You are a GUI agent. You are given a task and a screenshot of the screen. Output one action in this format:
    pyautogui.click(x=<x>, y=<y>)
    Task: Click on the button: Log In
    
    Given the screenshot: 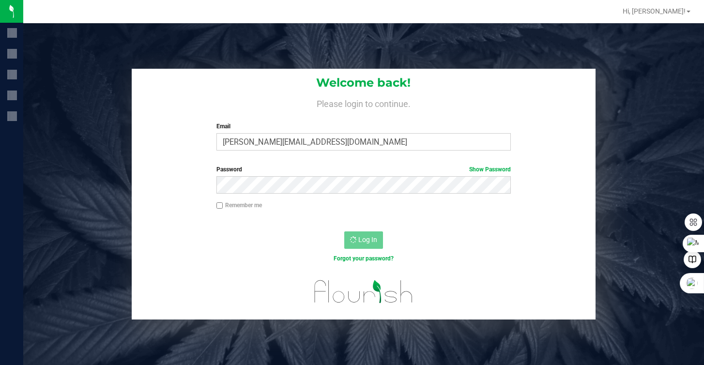 What is the action you would take?
    pyautogui.click(x=364, y=240)
    